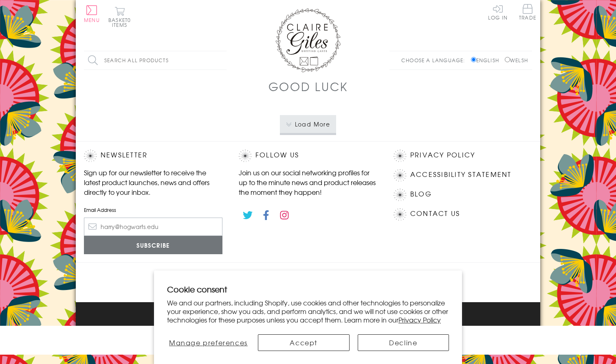  I want to click on button: Load More, so click(308, 124).